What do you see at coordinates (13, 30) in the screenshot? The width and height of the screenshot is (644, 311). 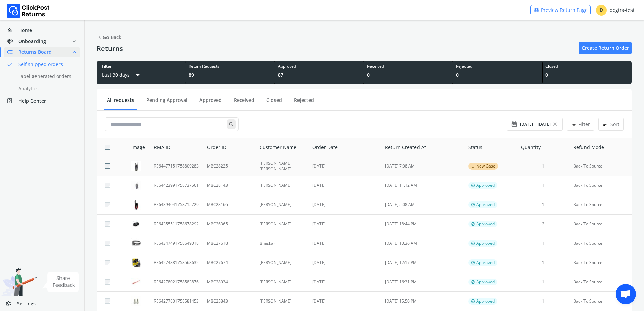 I see `span: home` at bounding box center [13, 30].